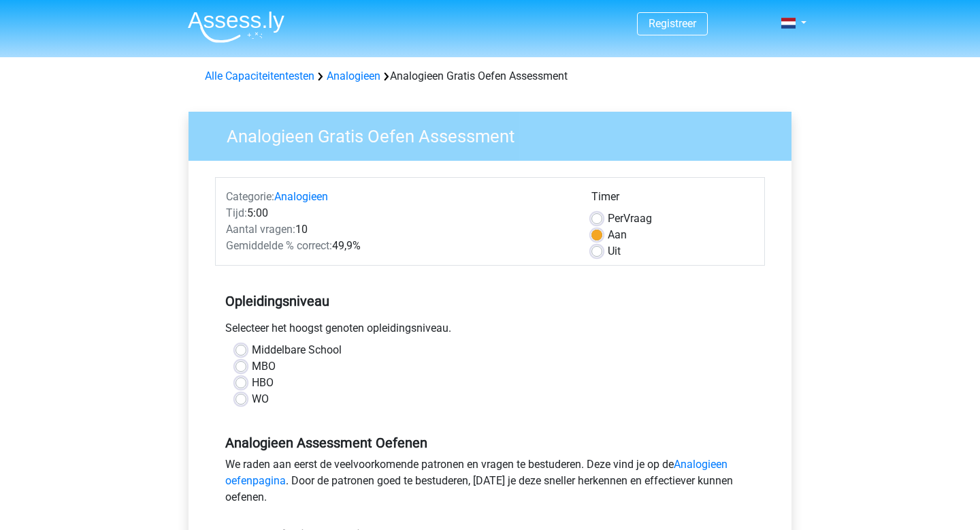  Describe the element at coordinates (490, 443) in the screenshot. I see `h5: Analogieen Assessment Oefenen` at that location.